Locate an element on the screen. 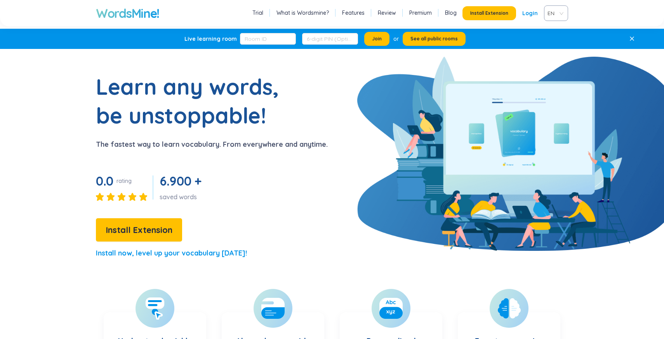 This screenshot has width=664, height=339. a: What is Wordsmine? is located at coordinates (302, 13).